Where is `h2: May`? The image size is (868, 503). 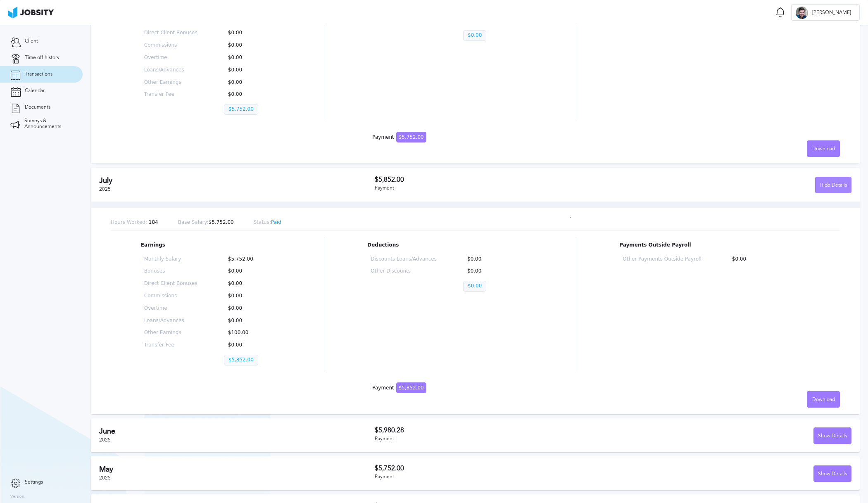
h2: May is located at coordinates (237, 469).